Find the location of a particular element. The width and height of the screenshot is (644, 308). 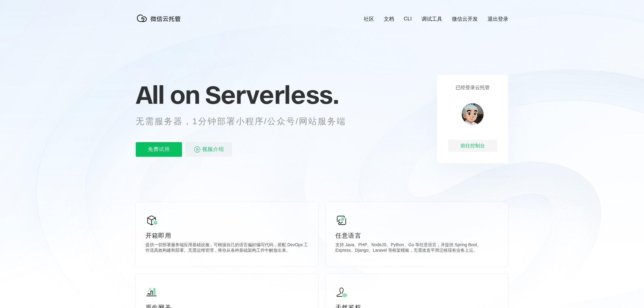

a: 退出登录 is located at coordinates (498, 19).